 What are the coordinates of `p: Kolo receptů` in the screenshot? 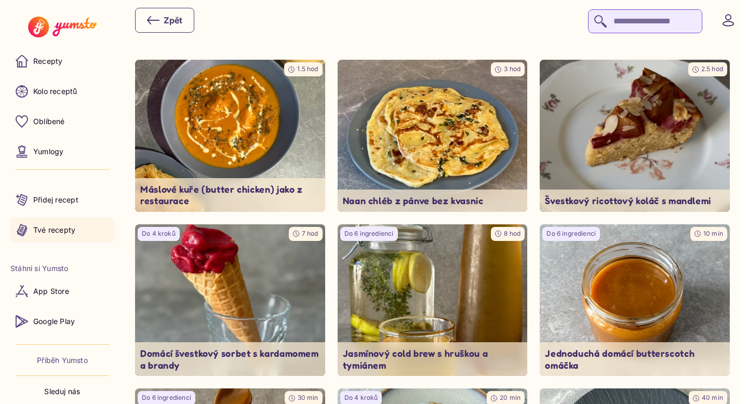 It's located at (55, 91).